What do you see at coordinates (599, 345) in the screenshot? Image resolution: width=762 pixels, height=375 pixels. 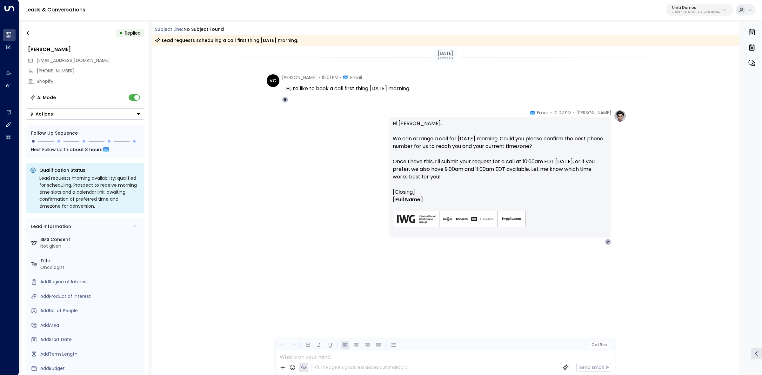 I see `span: Cc Bcc` at bounding box center [599, 345].